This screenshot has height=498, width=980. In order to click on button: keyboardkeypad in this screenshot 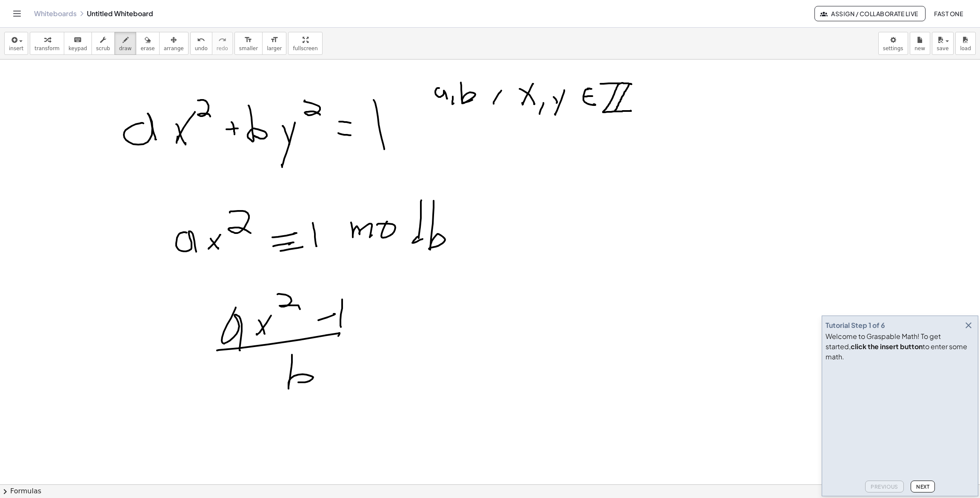, I will do `click(78, 44)`.